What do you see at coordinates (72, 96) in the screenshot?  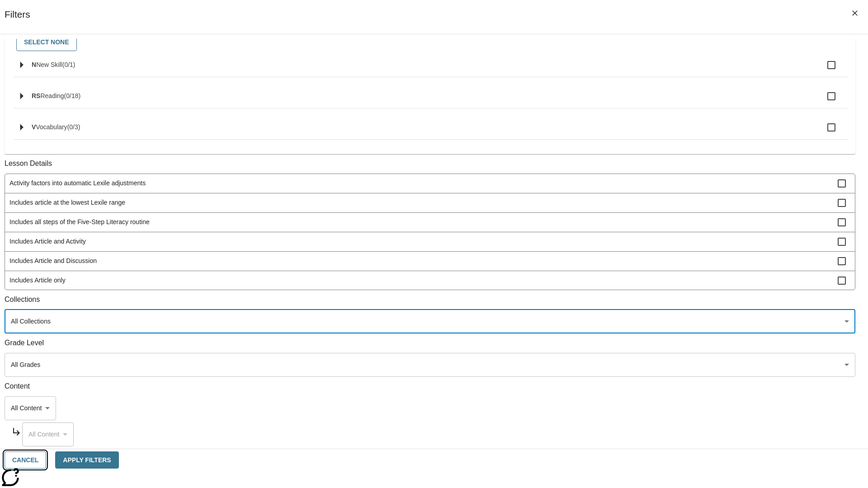 I see `span: 0 skills selected/18 skills in group` at bounding box center [72, 96].